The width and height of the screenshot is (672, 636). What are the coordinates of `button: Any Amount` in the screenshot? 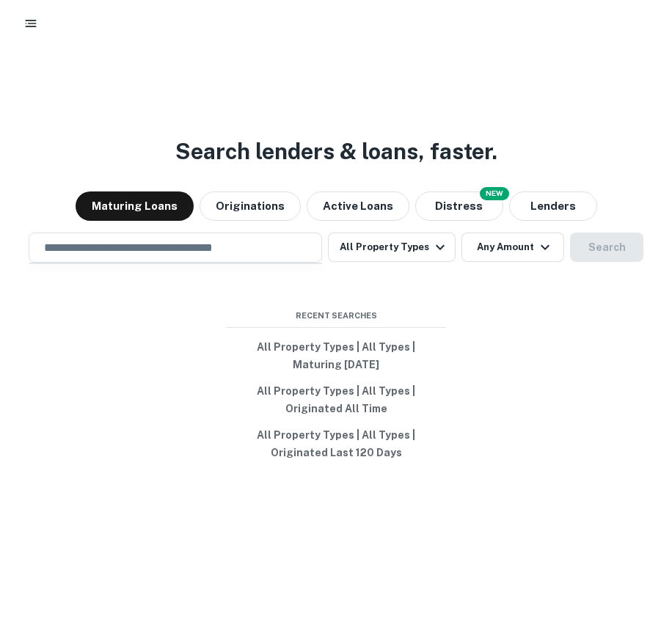 It's located at (513, 247).